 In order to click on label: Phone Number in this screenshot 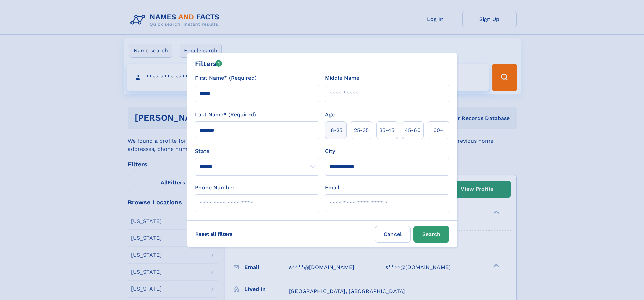, I will do `click(214, 188)`.